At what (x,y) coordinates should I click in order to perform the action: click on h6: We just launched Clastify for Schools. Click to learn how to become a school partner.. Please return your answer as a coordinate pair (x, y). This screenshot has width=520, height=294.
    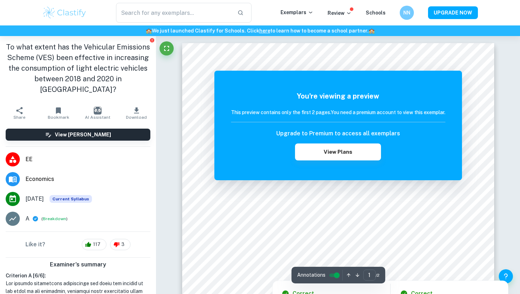
    Looking at the image, I should click on (260, 31).